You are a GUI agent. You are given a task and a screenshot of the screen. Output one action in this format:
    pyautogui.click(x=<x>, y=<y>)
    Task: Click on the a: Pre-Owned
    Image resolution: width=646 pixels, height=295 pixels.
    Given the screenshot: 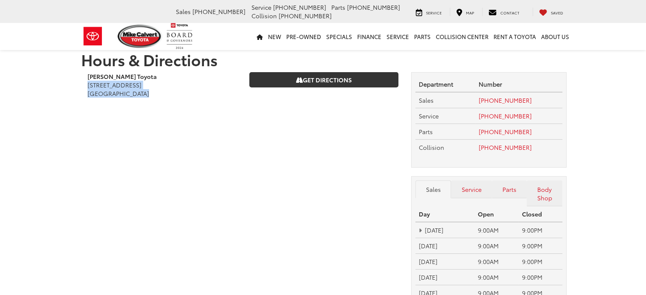 What is the action you would take?
    pyautogui.click(x=304, y=37)
    